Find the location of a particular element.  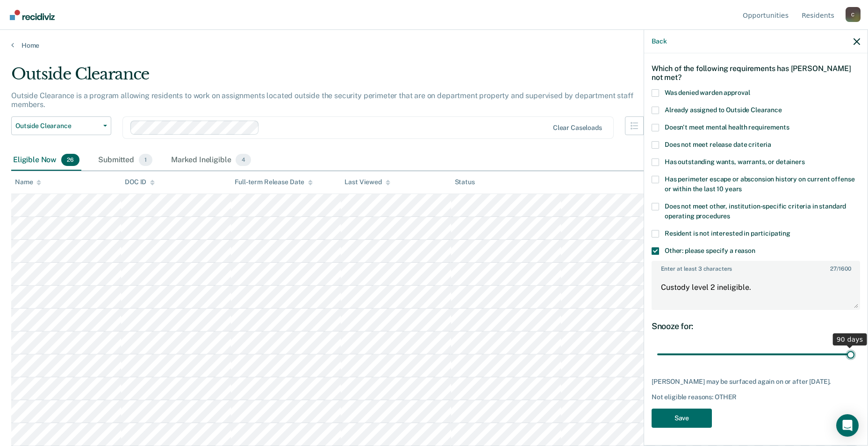

label: Enter at least 3 characters is located at coordinates (756, 267).